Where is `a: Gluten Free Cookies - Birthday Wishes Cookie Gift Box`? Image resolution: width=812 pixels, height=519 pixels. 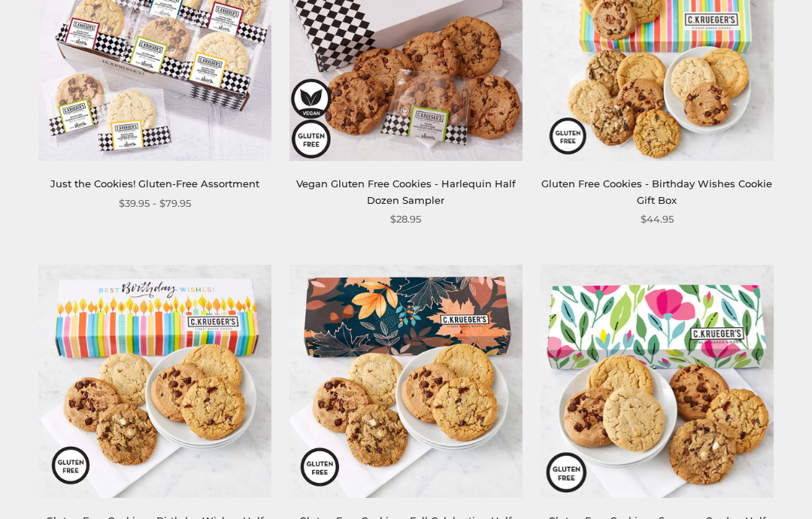
a: Gluten Free Cookies - Birthday Wishes Cookie Gift Box is located at coordinates (656, 191).